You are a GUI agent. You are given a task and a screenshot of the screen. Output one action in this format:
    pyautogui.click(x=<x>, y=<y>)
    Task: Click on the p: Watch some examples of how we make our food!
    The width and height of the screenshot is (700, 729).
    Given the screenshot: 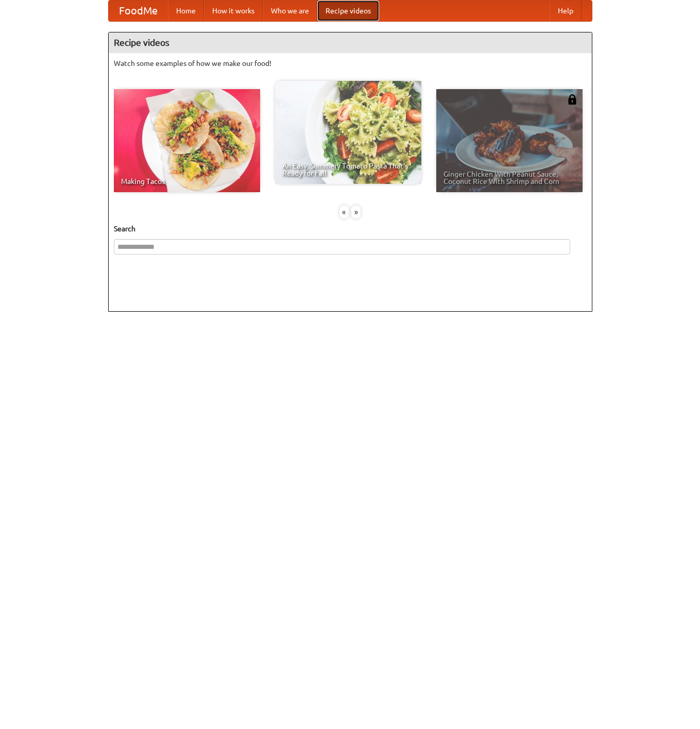 What is the action you would take?
    pyautogui.click(x=350, y=64)
    